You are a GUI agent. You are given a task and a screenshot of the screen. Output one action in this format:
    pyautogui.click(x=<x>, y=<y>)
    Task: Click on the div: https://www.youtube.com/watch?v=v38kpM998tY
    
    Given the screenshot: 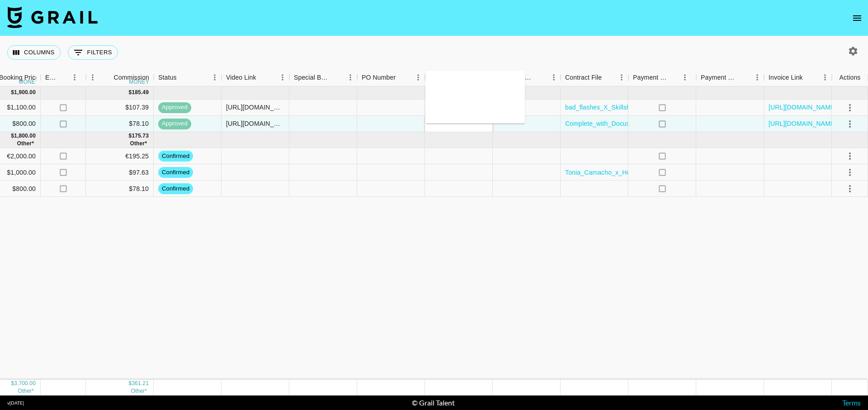 What is the action you would take?
    pyautogui.click(x=255, y=124)
    